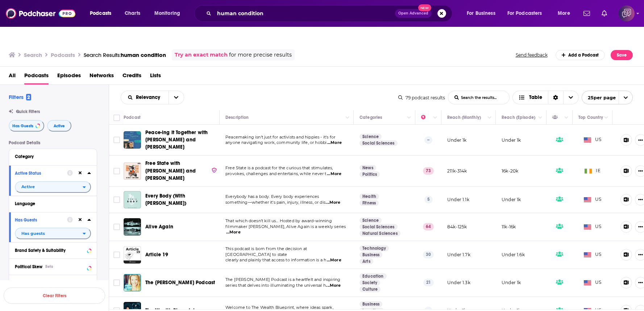  What do you see at coordinates (275, 142) in the screenshot?
I see `span: anyone navigating work, community life, or hobbi` at bounding box center [275, 142].